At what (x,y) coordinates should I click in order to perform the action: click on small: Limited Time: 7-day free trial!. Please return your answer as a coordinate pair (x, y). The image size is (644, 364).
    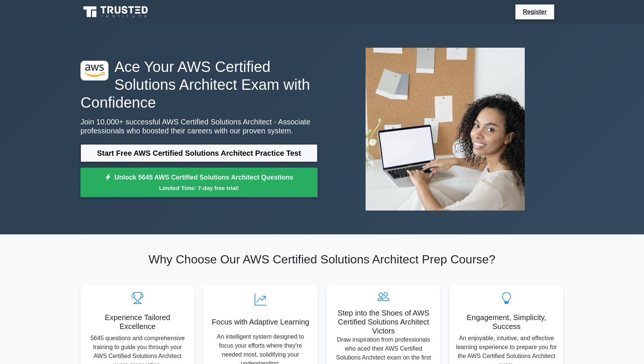
    Looking at the image, I should click on (199, 188).